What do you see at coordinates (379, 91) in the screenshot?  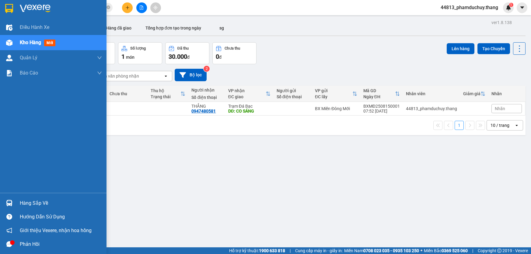 I see `div: Mã GD` at bounding box center [379, 91].